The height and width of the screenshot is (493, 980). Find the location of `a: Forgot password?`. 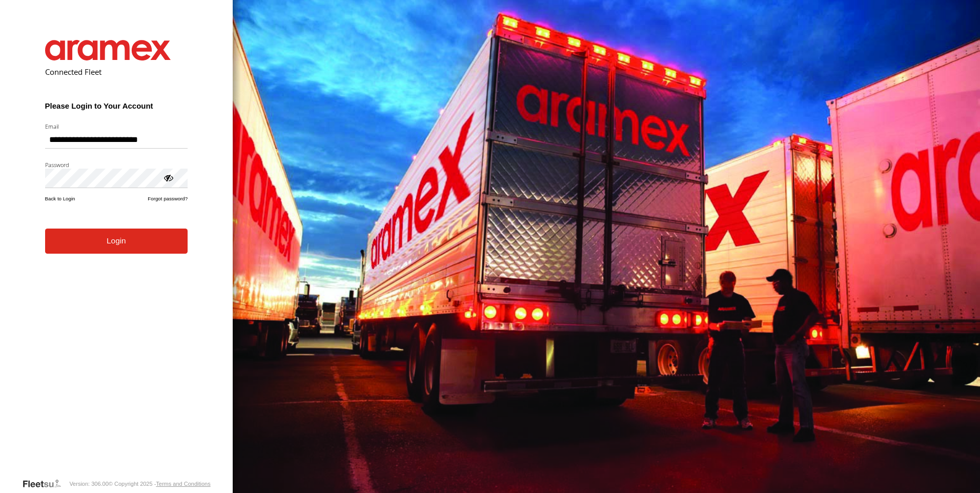

a: Forgot password? is located at coordinates (168, 199).